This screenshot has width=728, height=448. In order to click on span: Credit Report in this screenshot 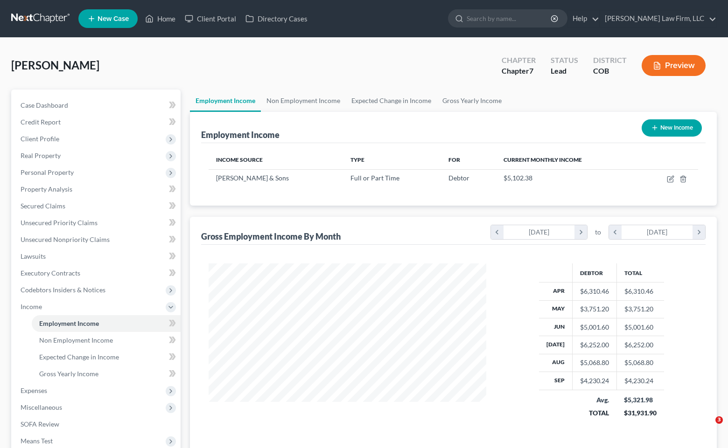, I will do `click(41, 122)`.